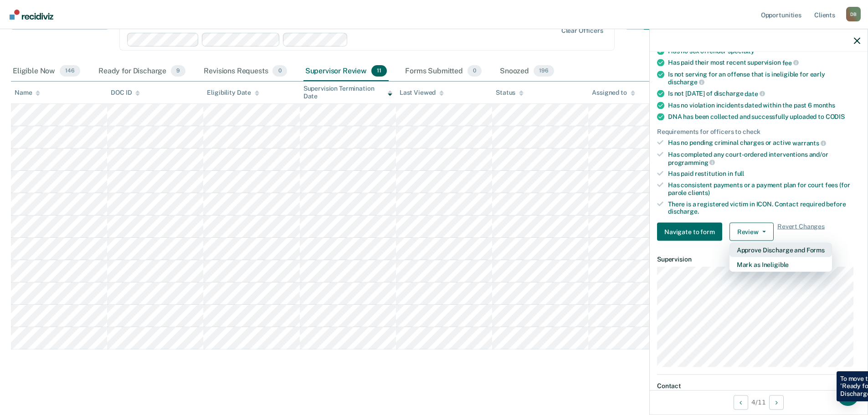 This screenshot has width=868, height=415. Describe the element at coordinates (824, 105) in the screenshot. I see `span: months` at that location.